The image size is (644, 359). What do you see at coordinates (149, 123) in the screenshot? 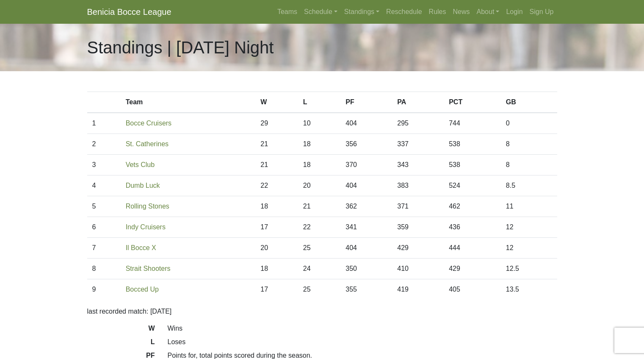
I see `a: Bocce Cruisers` at bounding box center [149, 123].